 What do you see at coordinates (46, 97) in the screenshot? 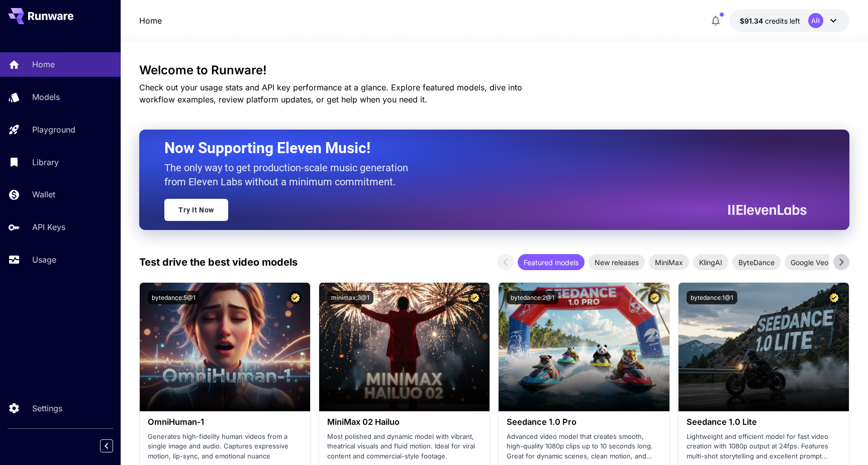
I see `p: Models` at bounding box center [46, 97].